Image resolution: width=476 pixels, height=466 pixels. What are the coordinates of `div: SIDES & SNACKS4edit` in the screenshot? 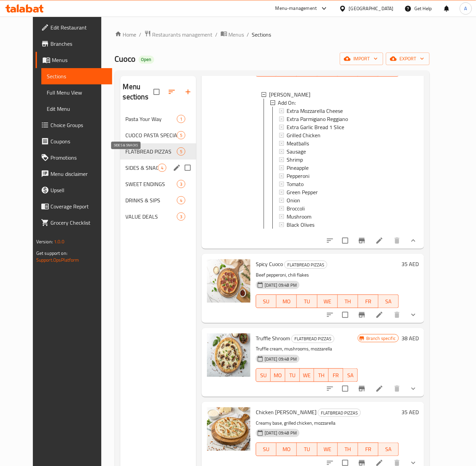 It's located at (158, 168).